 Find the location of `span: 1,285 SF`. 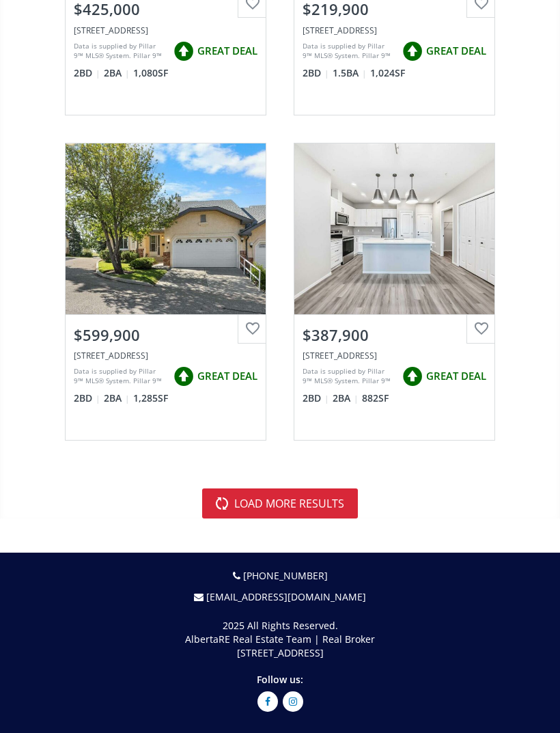

span: 1,285 SF is located at coordinates (150, 398).